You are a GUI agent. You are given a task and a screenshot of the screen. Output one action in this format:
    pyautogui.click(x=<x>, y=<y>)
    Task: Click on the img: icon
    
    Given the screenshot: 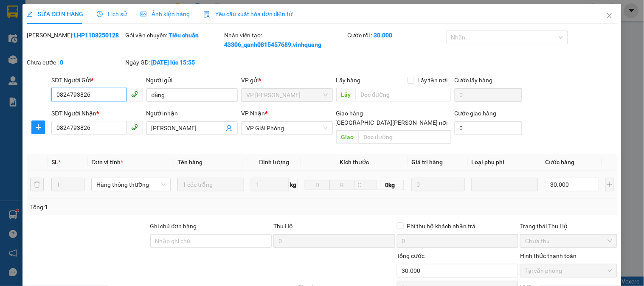 What is the action you would take?
    pyautogui.click(x=207, y=14)
    